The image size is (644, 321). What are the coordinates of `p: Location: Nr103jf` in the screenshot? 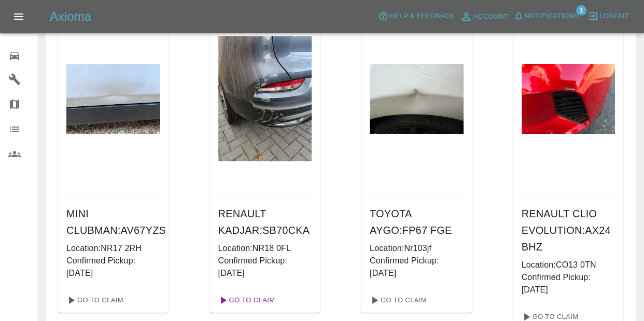 It's located at (416, 248).